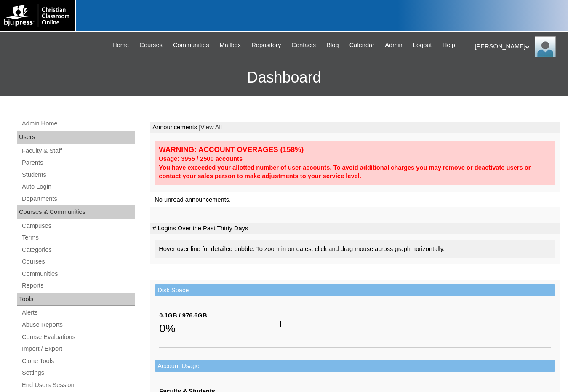 The width and height of the screenshot is (568, 392). What do you see at coordinates (120, 45) in the screenshot?
I see `span: Home` at bounding box center [120, 45].